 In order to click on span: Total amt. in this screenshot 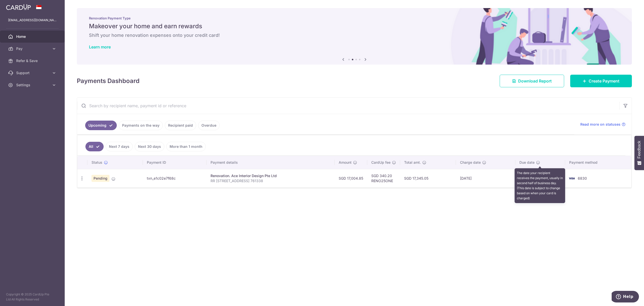, I will do `click(412, 162)`.